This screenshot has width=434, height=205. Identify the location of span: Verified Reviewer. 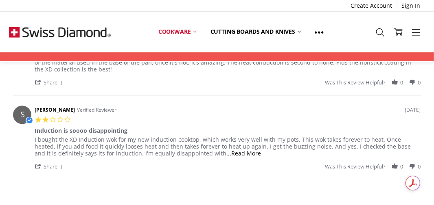
(96, 110).